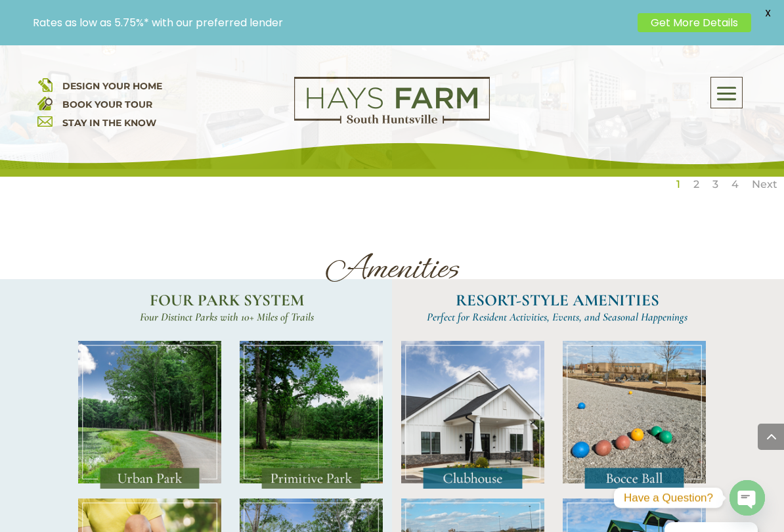 Image resolution: width=784 pixels, height=532 pixels. I want to click on a: BOOK YOUR TOUR, so click(107, 104).